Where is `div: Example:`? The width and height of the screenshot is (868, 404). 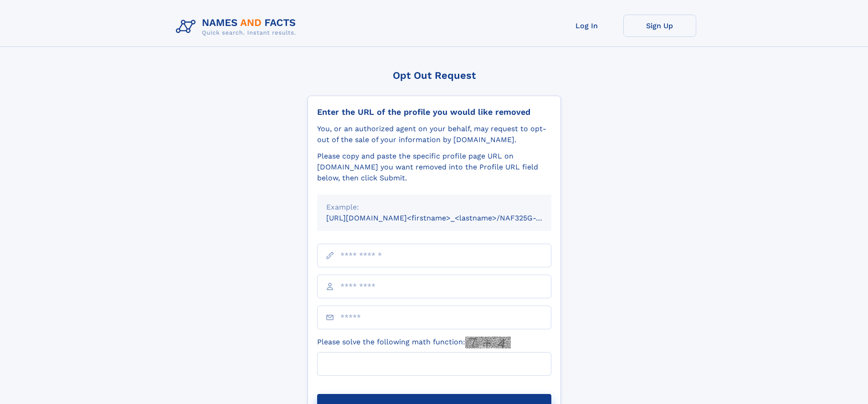 div: Example: is located at coordinates (434, 207).